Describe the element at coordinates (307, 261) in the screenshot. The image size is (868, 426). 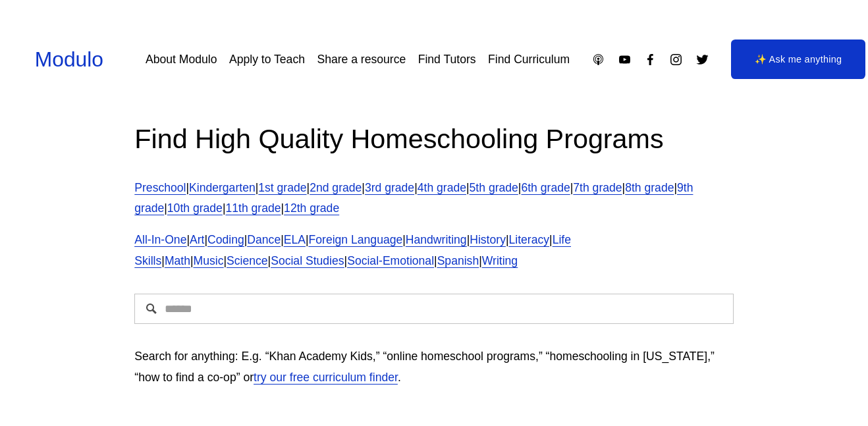
I see `a: Social Studies` at that location.